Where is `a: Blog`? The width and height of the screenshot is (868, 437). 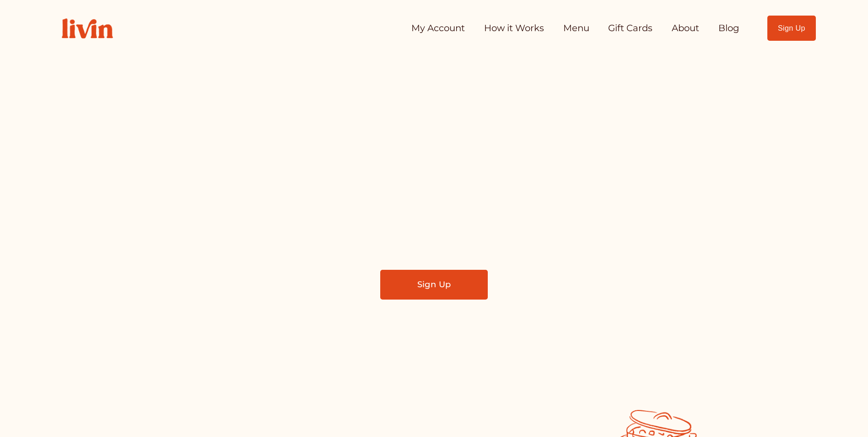
a: Blog is located at coordinates (729, 29).